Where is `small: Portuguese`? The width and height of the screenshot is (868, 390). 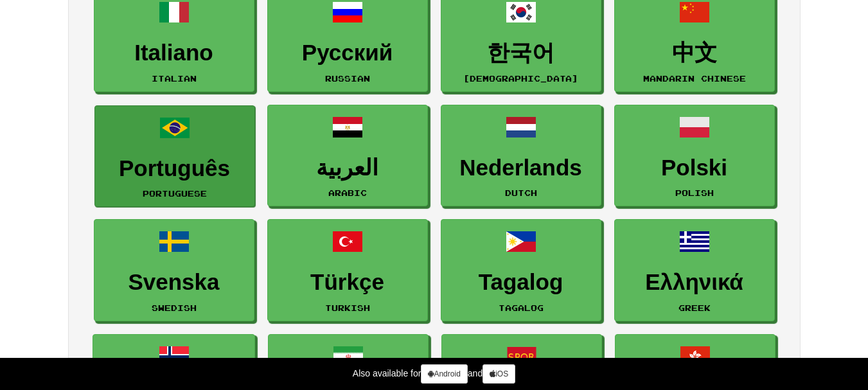
small: Portuguese is located at coordinates (175, 194).